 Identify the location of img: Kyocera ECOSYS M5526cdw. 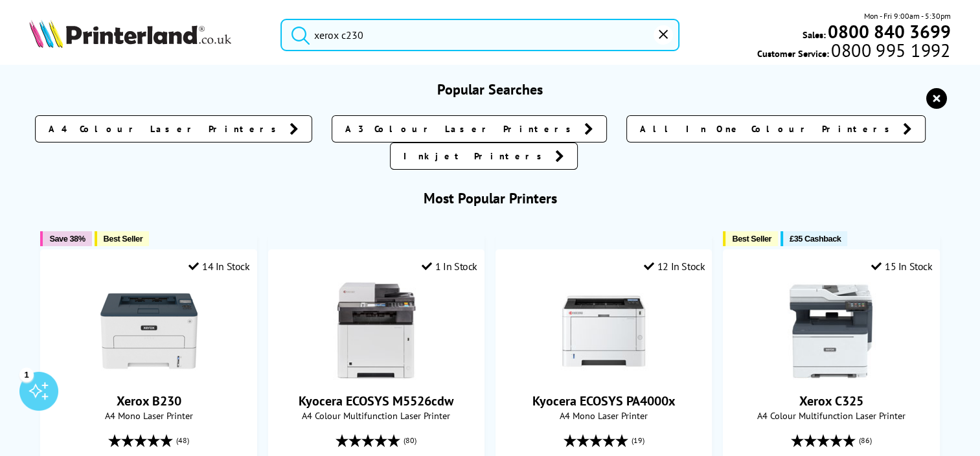
(376, 331).